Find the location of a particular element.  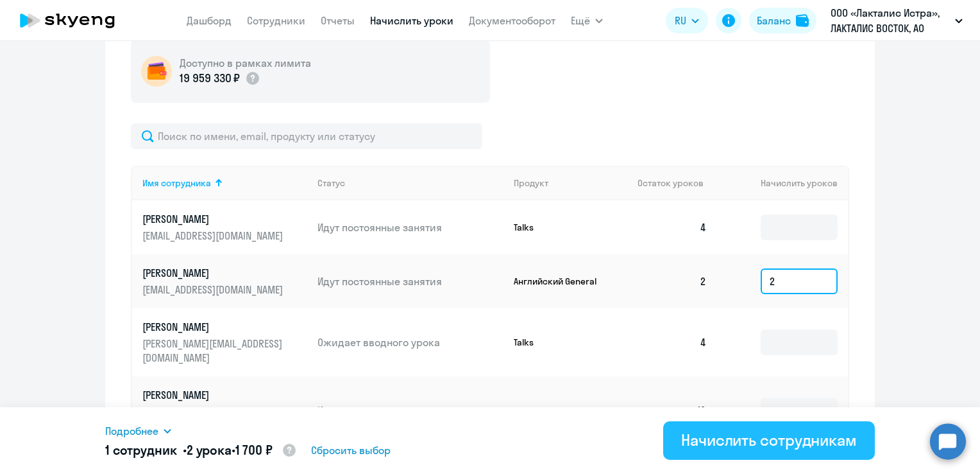

th: Начислить уроков is located at coordinates (783, 183).